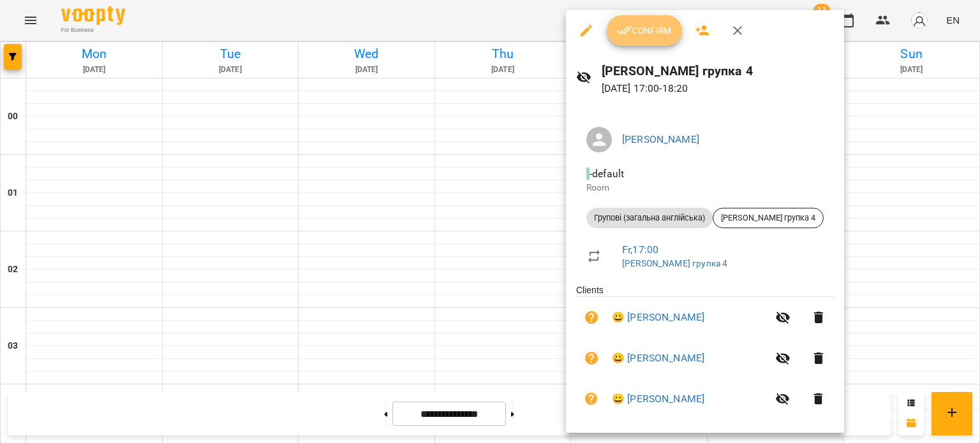  I want to click on span: Confirm, so click(645, 30).